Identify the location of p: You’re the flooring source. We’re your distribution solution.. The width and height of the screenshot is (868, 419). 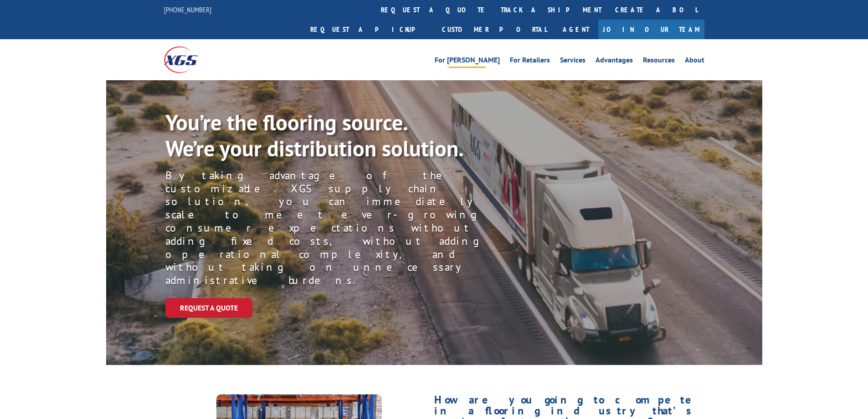
(325, 135).